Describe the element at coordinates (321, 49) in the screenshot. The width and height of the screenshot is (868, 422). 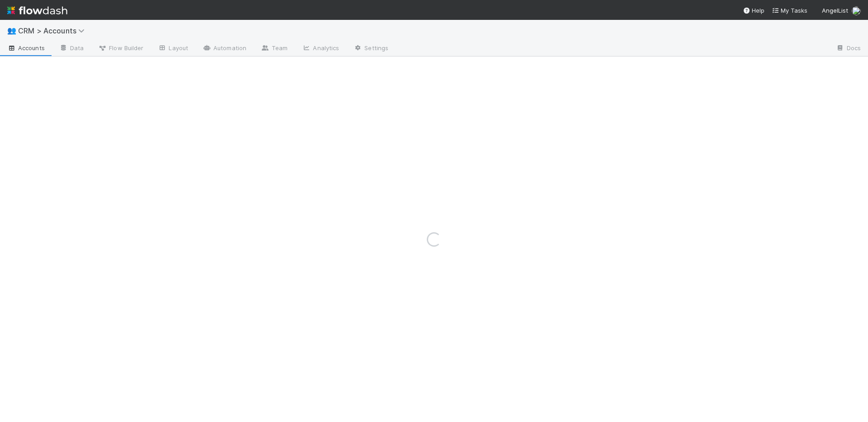
I see `a: Analytics` at that location.